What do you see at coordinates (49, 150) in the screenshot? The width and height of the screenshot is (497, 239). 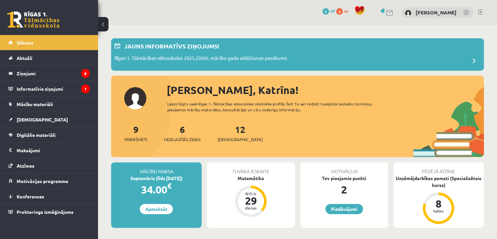 I see `a: Maksājumi` at bounding box center [49, 150].